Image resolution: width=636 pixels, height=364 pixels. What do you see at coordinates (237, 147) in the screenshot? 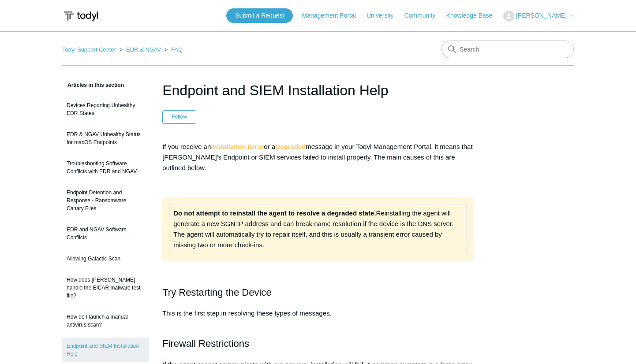
I see `strong: Installation Error` at bounding box center [237, 147].